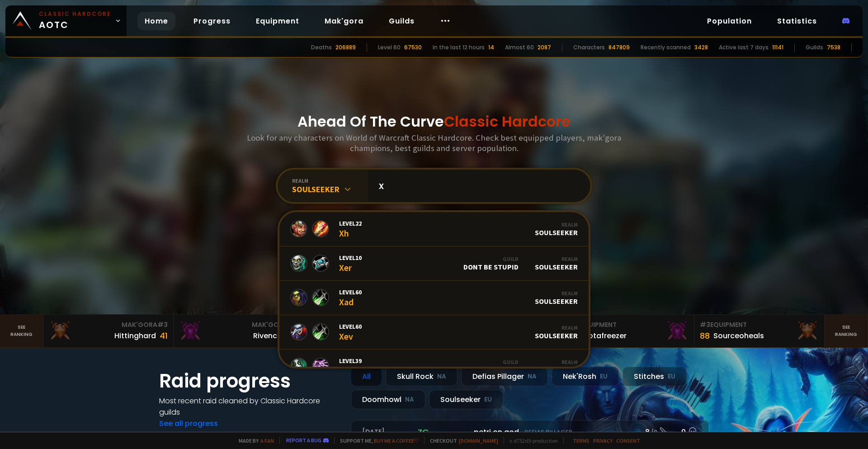  What do you see at coordinates (628, 441) in the screenshot?
I see `a: Consent` at bounding box center [628, 441].